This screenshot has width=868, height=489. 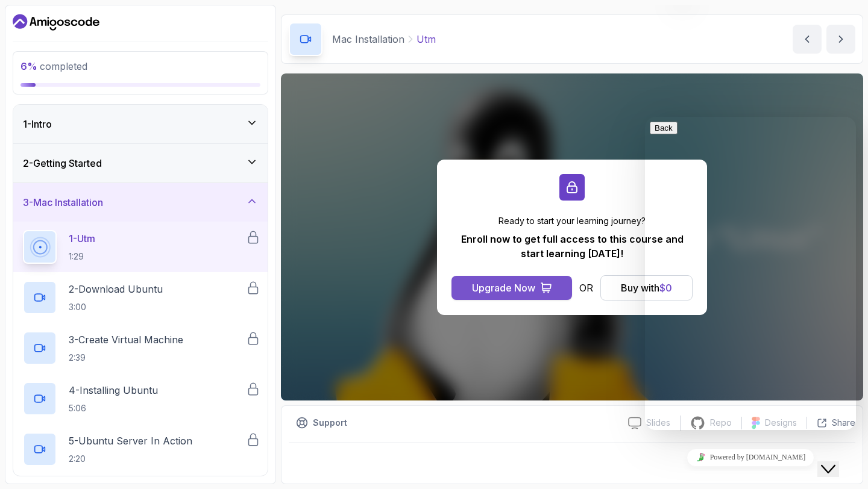 What do you see at coordinates (116, 308) in the screenshot?
I see `p: 3:00` at bounding box center [116, 308].